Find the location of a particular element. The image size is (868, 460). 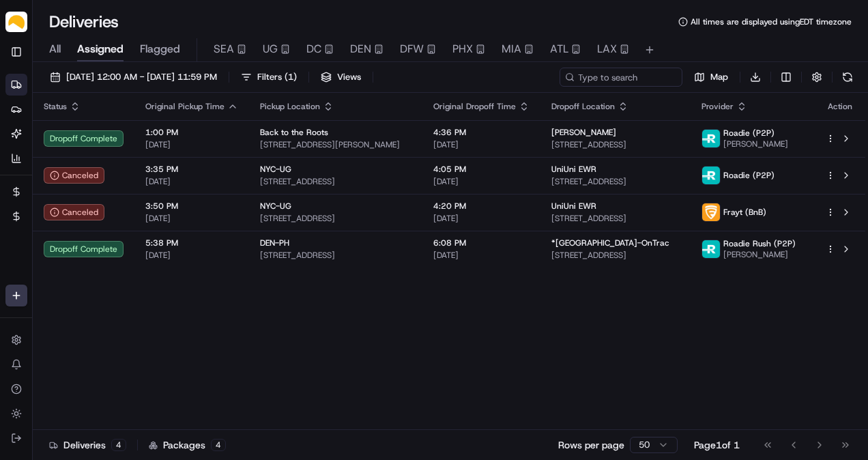

span: Original Dropoff Time is located at coordinates (474, 106).